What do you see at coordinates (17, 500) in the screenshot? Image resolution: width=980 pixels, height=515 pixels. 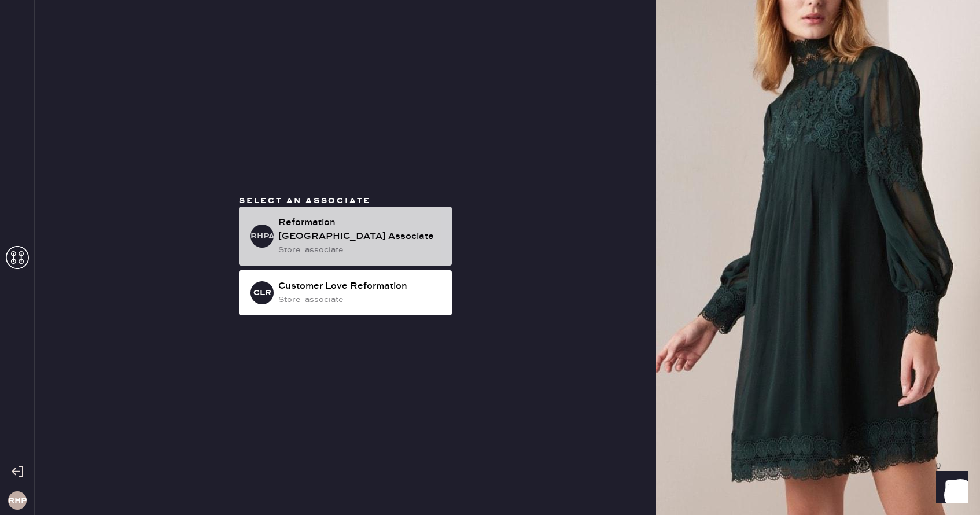 I see `h3: RHP` at bounding box center [17, 500].